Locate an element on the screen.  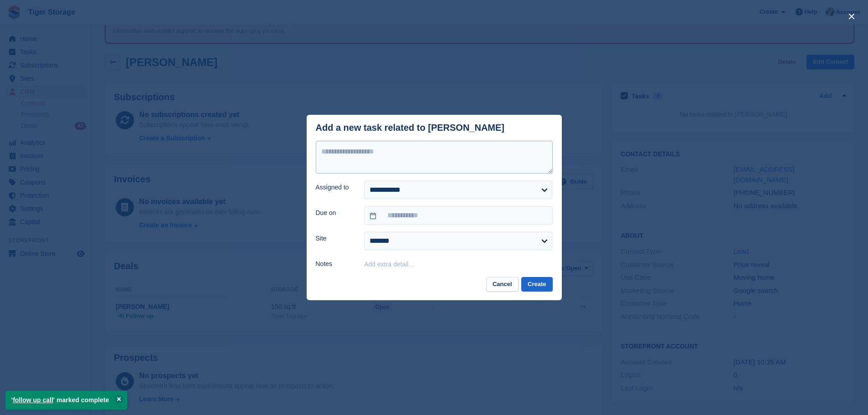
label: Assigned to is located at coordinates (334, 187).